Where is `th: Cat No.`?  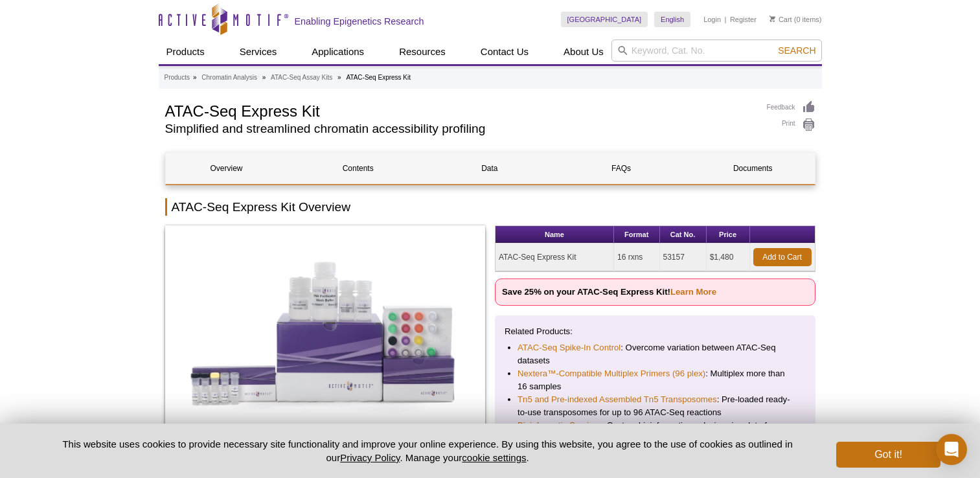
th: Cat No. is located at coordinates (683, 234).